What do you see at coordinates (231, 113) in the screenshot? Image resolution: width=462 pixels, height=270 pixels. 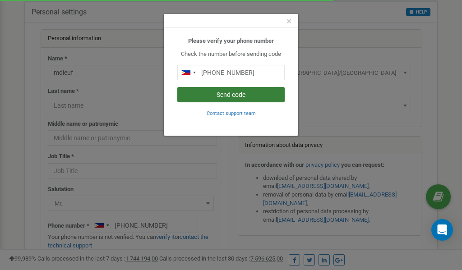 I see `a: Contact support team` at bounding box center [231, 113].